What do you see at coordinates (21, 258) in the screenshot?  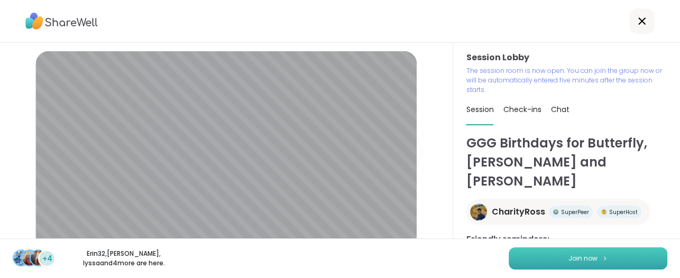 I see `img: Erin32` at bounding box center [21, 258].